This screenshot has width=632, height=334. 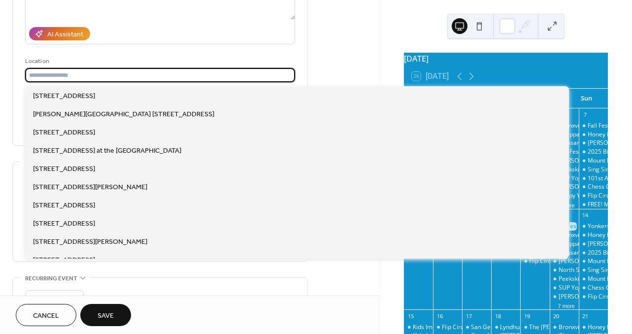 I want to click on div: AI Assistant, so click(x=65, y=34).